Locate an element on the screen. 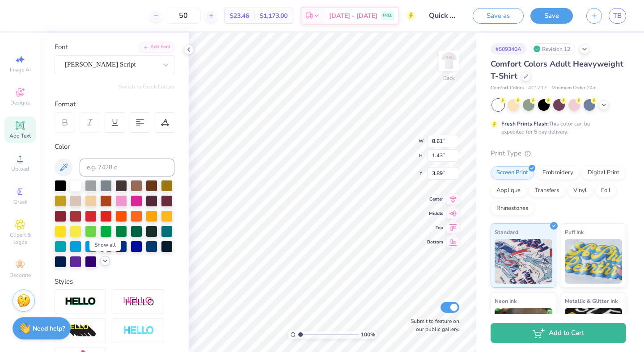 The image size is (644, 352). div: Embroidery is located at coordinates (558, 173).